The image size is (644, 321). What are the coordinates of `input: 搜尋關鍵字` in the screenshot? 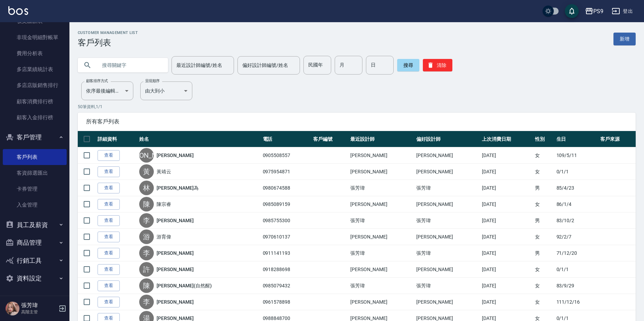 It's located at (130, 66).